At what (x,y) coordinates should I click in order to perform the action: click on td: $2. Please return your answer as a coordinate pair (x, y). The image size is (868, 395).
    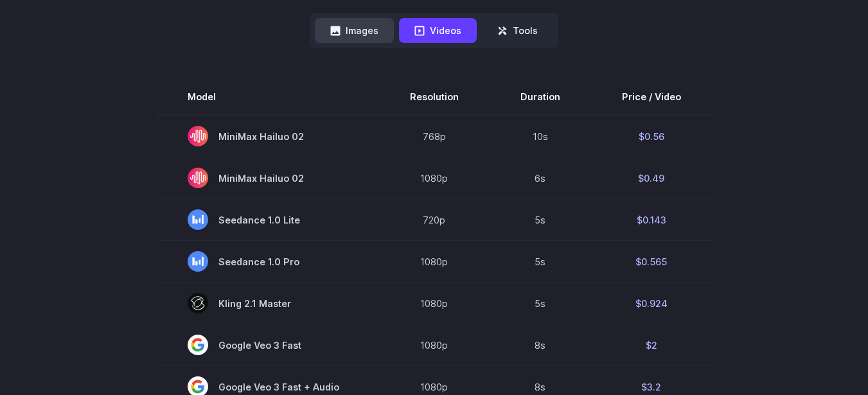
    Looking at the image, I should click on (651, 345).